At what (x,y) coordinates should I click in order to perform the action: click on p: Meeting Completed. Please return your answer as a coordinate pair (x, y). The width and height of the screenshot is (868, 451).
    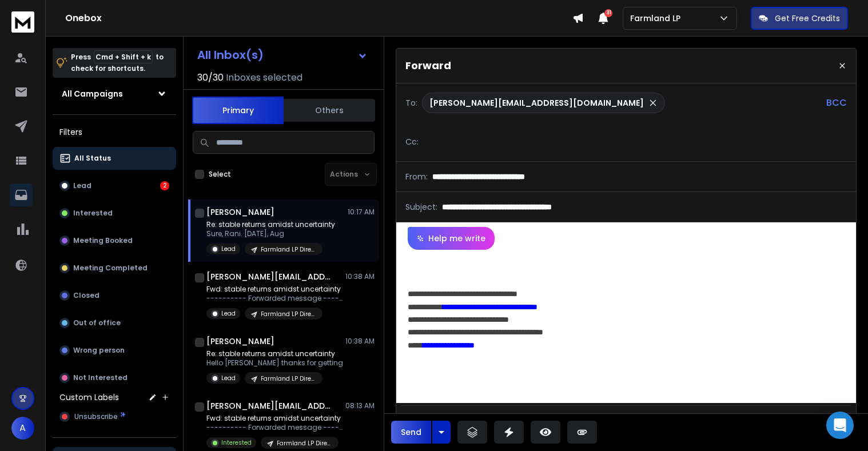
    Looking at the image, I should click on (110, 268).